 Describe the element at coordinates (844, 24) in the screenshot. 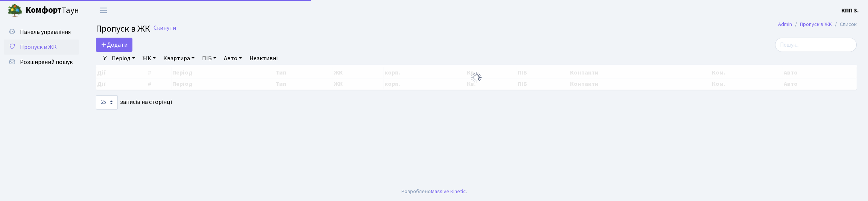

I see `li: Список` at that location.